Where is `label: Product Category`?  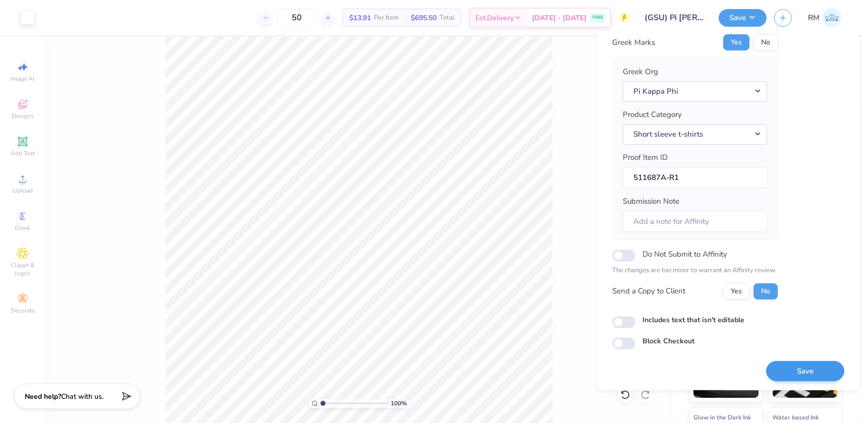
label: Product Category is located at coordinates (652, 115).